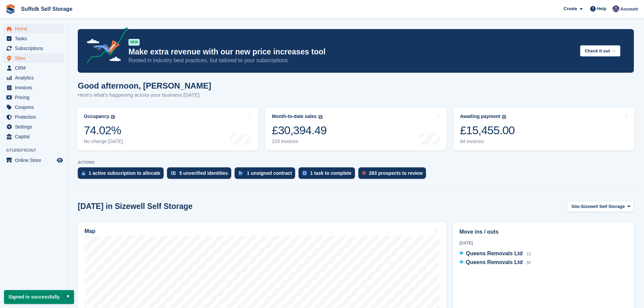 The height and width of the screenshot is (308, 644). I want to click on span: Invoices, so click(35, 88).